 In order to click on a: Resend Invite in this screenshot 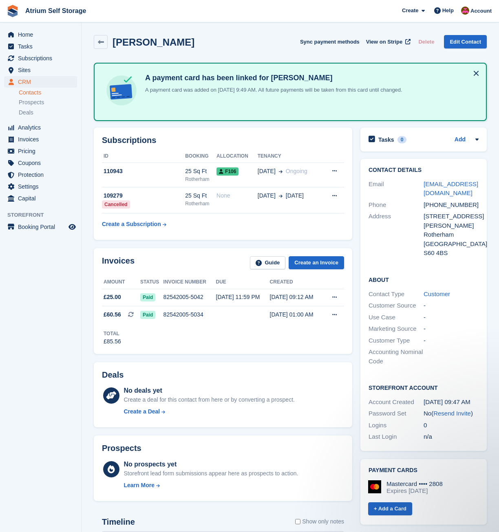, I will do `click(452, 413)`.